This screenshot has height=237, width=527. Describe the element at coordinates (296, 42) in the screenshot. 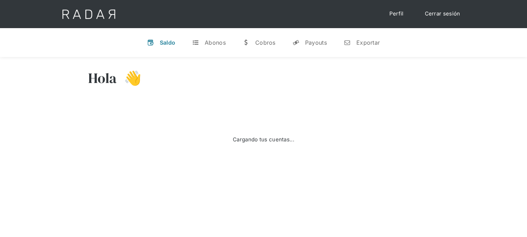

I see `div: y` at that location.